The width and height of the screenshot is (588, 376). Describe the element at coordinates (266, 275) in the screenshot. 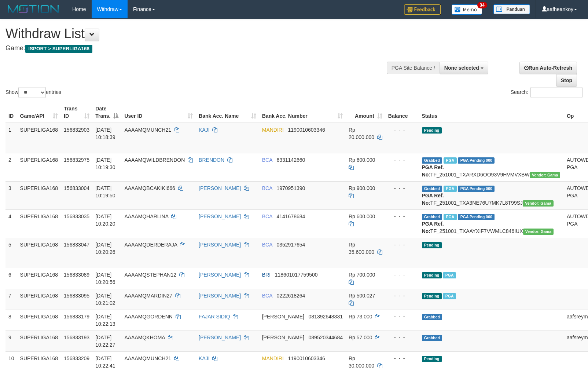

I see `span: BRI` at that location.